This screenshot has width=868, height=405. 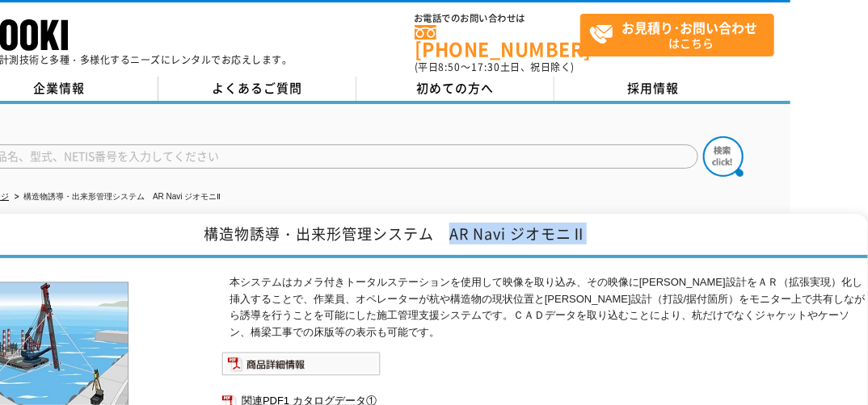 What do you see at coordinates (450, 67) in the screenshot?
I see `span: 8:50` at bounding box center [450, 67].